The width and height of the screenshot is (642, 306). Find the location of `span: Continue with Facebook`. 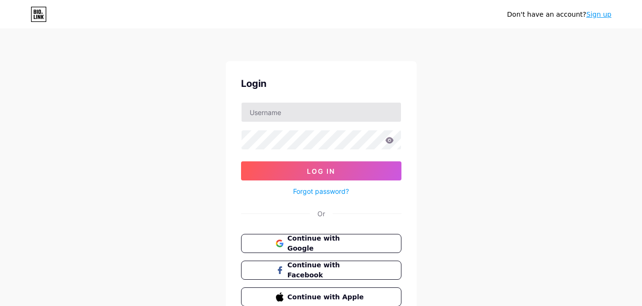

span: Continue with Facebook is located at coordinates (326, 270).